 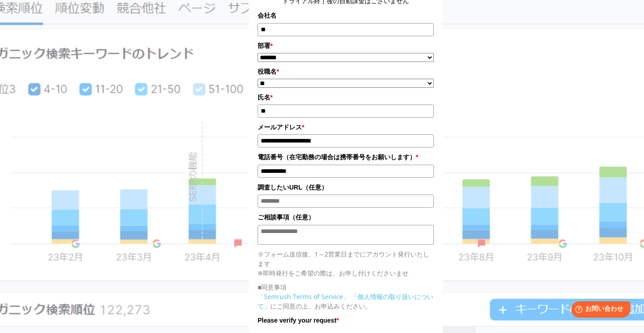 What do you see at coordinates (346, 286) in the screenshot?
I see `p: ■同意事項` at bounding box center [346, 286].